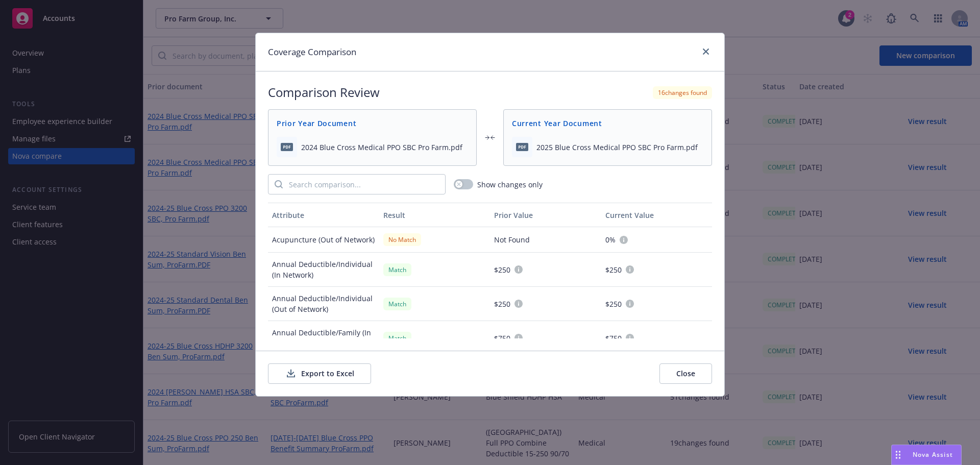 Image resolution: width=980 pixels, height=465 pixels. What do you see at coordinates (402, 239) in the screenshot?
I see `div: No Match` at bounding box center [402, 239].